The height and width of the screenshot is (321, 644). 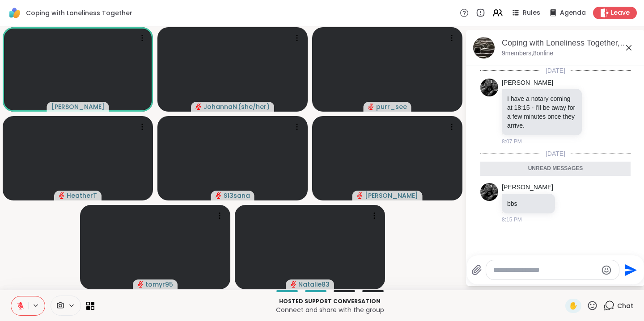 What do you see at coordinates (545, 270) in the screenshot?
I see `textarea: Type your message` at bounding box center [545, 270].